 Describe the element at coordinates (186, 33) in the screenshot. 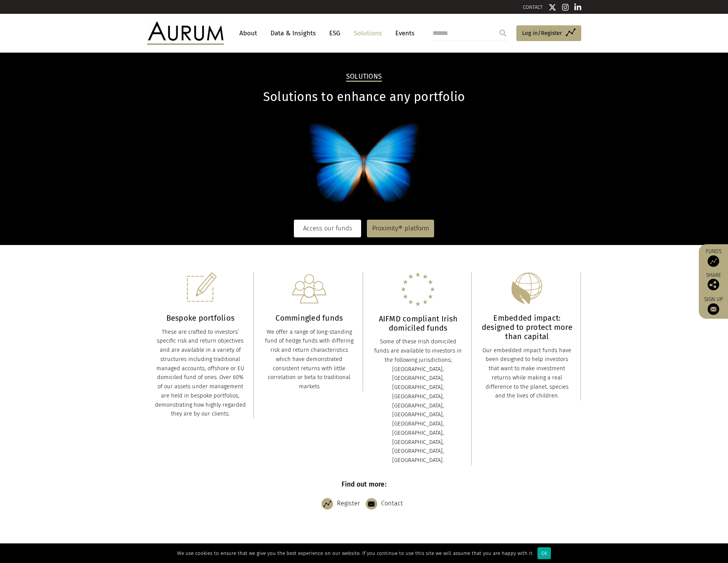

I see `img: Aurum` at that location.